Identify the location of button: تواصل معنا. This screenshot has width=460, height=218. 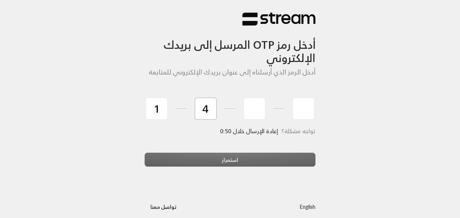
(164, 206).